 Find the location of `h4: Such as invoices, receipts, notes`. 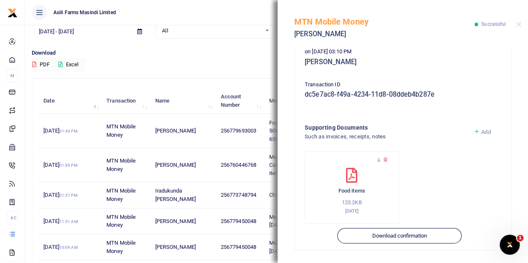

h4: Such as invoices, receipts, notes is located at coordinates (386, 137).